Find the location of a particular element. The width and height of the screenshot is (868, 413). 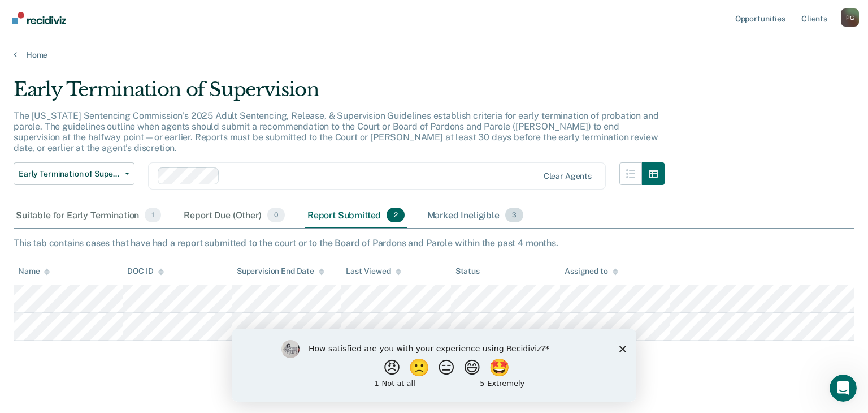

div: 5 - Extremely is located at coordinates (301, 54).